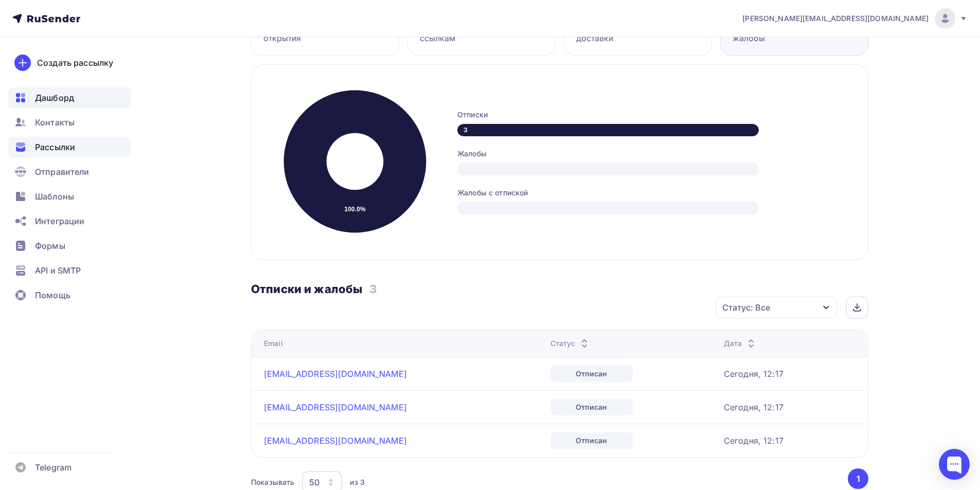 The image size is (980, 490). I want to click on span: Дашборд, so click(54, 97).